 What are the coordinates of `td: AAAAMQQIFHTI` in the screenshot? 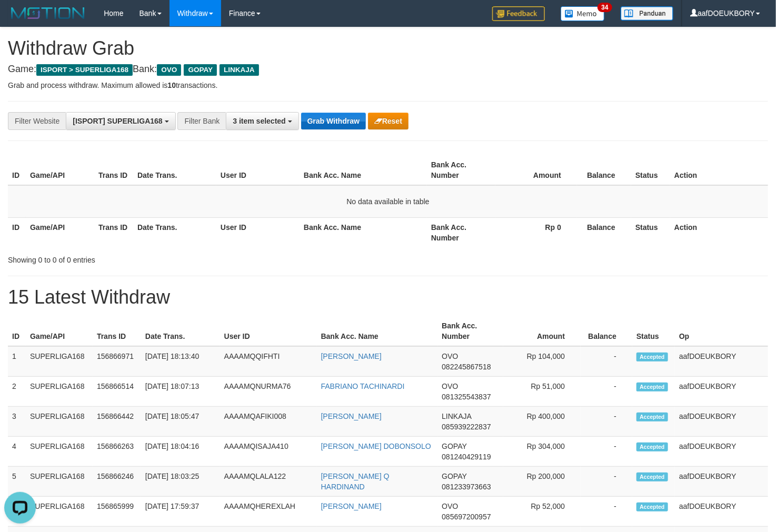 It's located at (269, 361).